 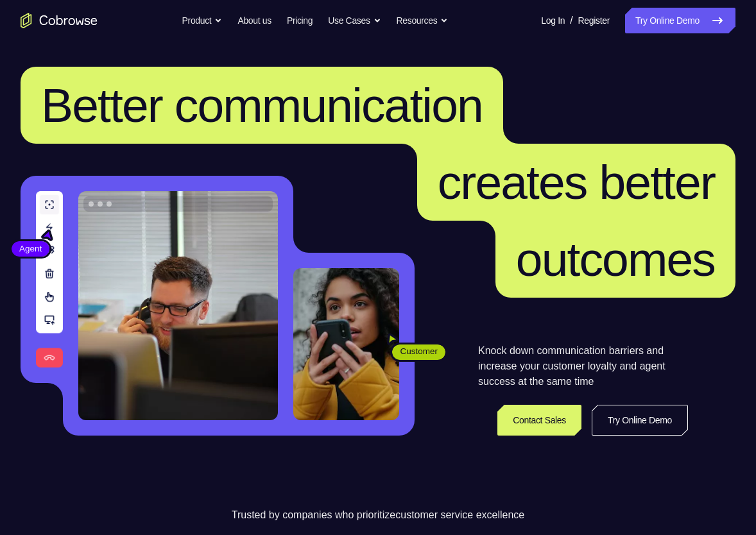 I want to click on a: Pricing, so click(x=300, y=20).